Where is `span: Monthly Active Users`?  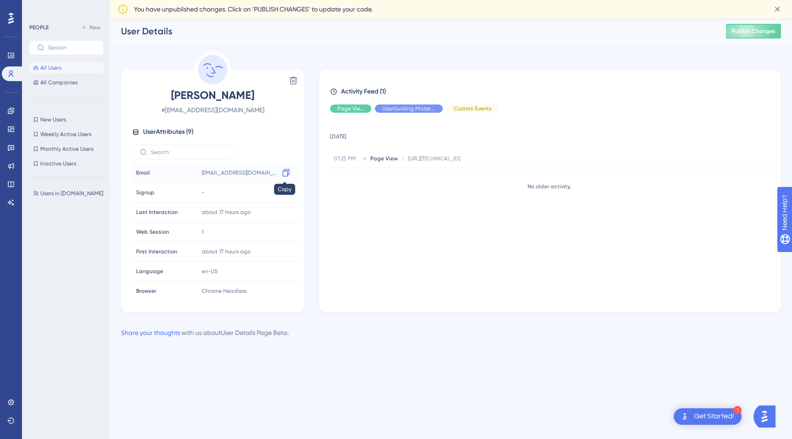 span: Monthly Active Users is located at coordinates (67, 149).